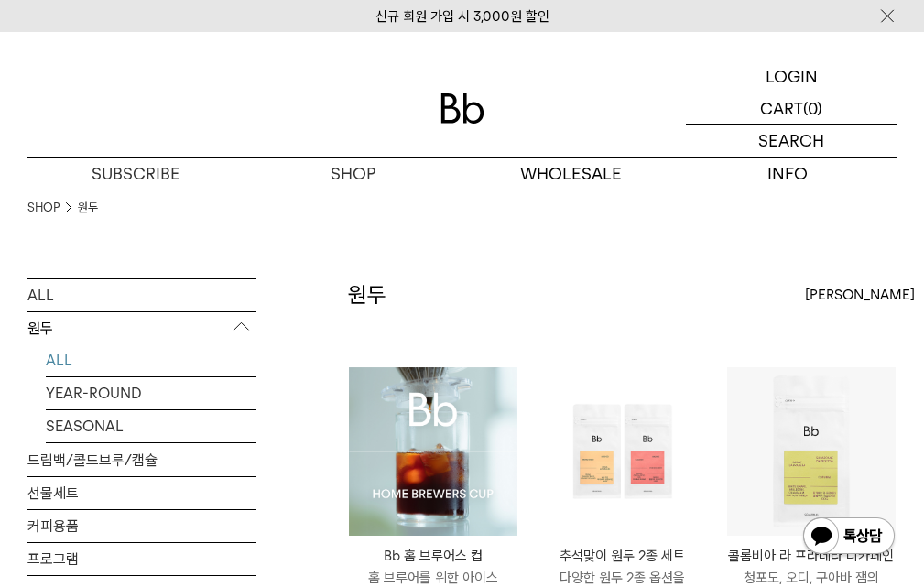  What do you see at coordinates (433, 451) in the screenshot?
I see `img: 1000001223_add2_021.jpg` at bounding box center [433, 451].